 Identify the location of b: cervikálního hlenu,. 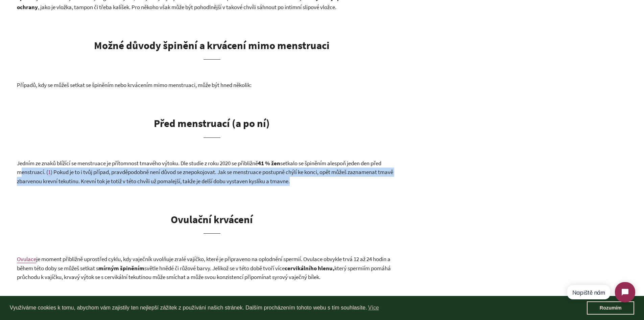
(309, 268).